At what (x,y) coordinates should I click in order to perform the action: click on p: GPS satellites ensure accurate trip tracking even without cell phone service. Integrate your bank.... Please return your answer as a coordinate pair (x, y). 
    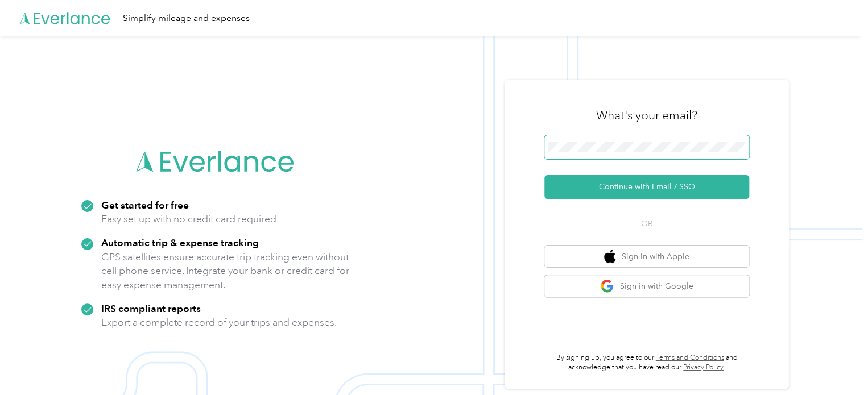
    Looking at the image, I should click on (226, 272).